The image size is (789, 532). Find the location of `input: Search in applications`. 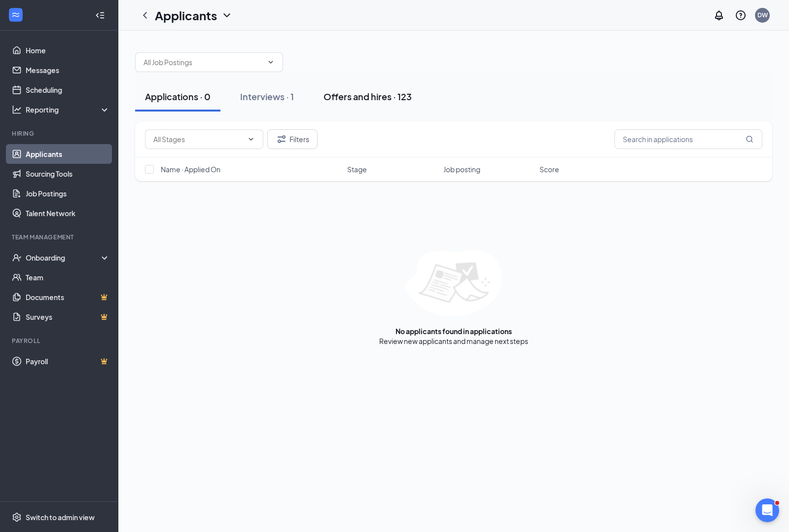

input: Search in applications is located at coordinates (689, 140).